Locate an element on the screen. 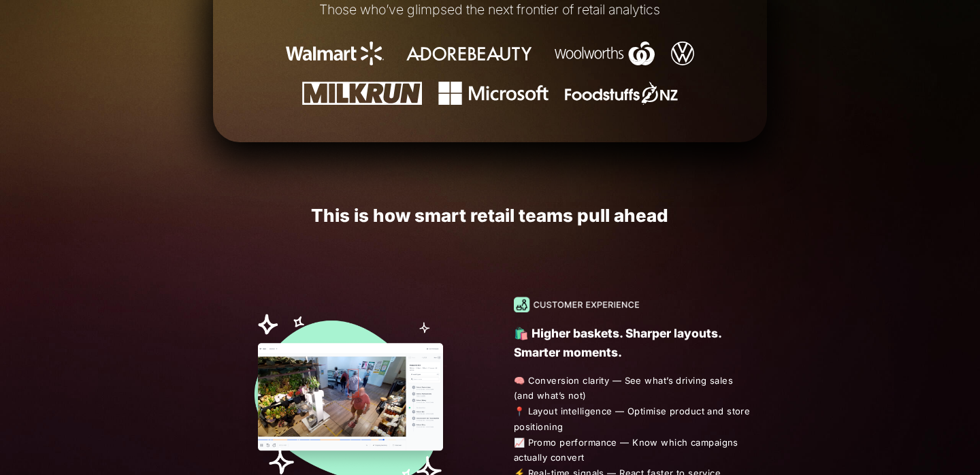 The width and height of the screenshot is (980, 475). img: Milkrun is located at coordinates (362, 94).